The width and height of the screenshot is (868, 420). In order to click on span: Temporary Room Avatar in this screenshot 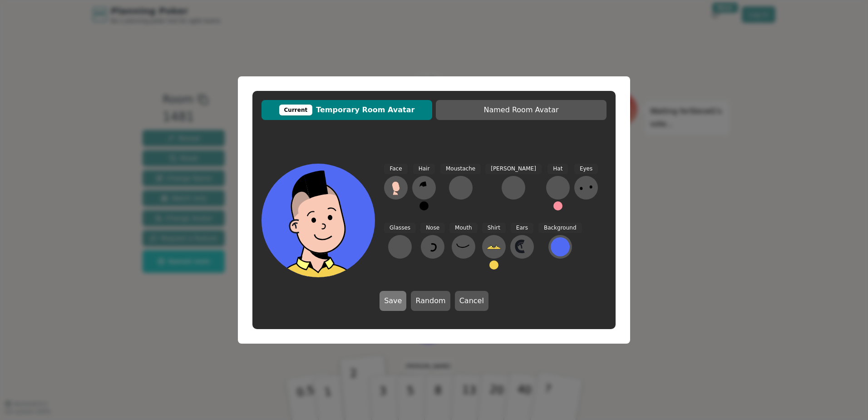, I will do `click(347, 110)`.